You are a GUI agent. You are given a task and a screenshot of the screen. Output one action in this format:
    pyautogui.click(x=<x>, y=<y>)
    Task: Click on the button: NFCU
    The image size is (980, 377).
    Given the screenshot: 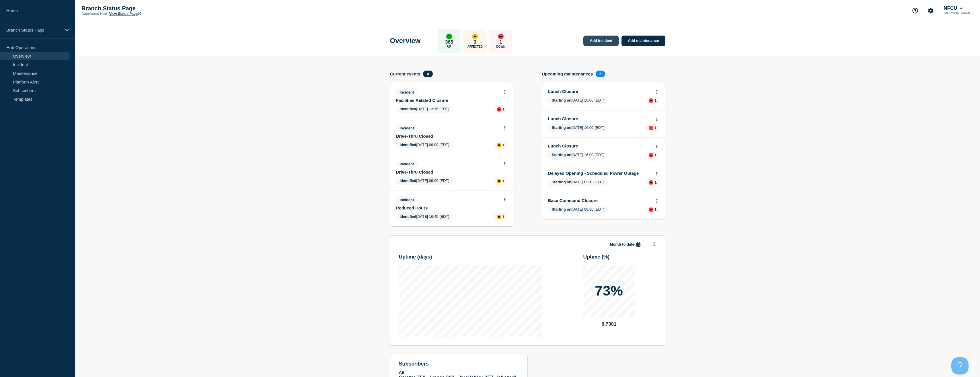 What is the action you would take?
    pyautogui.click(x=953, y=9)
    